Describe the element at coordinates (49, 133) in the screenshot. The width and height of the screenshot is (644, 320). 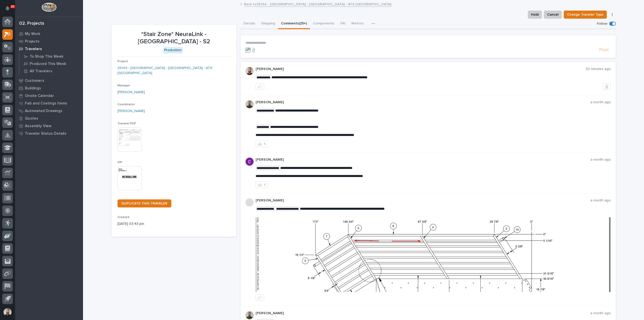
I see `a: Traveler Status Details` at that location.